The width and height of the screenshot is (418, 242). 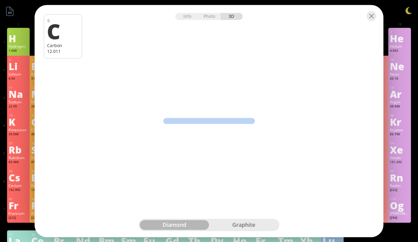 I want to click on div: [294], so click(x=400, y=218).